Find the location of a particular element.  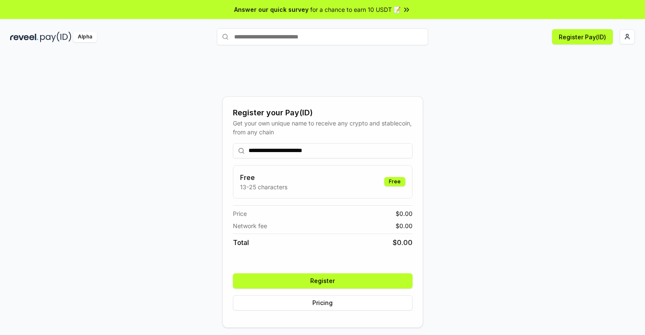

span: Network fee is located at coordinates (250, 226).